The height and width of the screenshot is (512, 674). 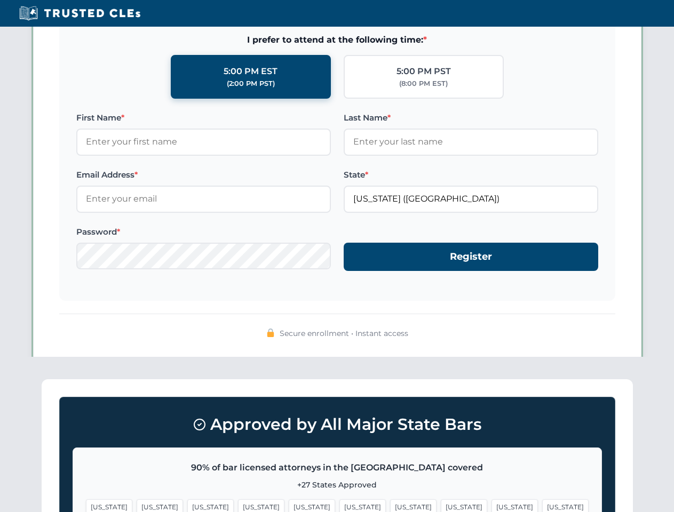 What do you see at coordinates (203, 232) in the screenshot?
I see `label: Password` at bounding box center [203, 232].